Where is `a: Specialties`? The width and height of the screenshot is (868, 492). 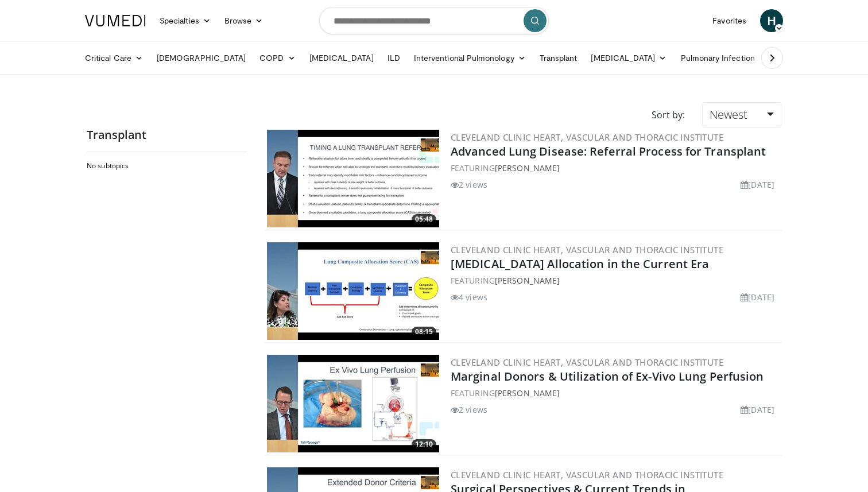 a: Specialties is located at coordinates (185, 21).